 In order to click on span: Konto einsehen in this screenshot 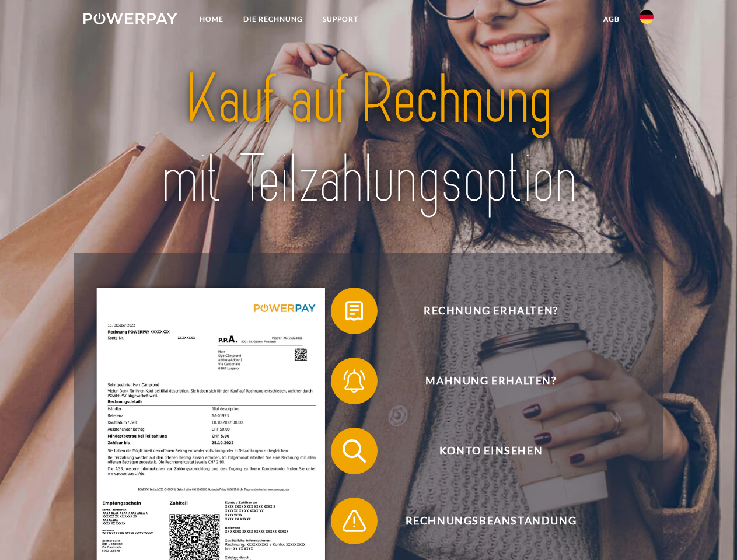, I will do `click(491, 451)`.